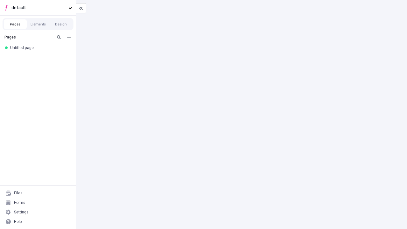 The width and height of the screenshot is (407, 229). What do you see at coordinates (38, 8) in the screenshot?
I see `span: default` at bounding box center [38, 8].